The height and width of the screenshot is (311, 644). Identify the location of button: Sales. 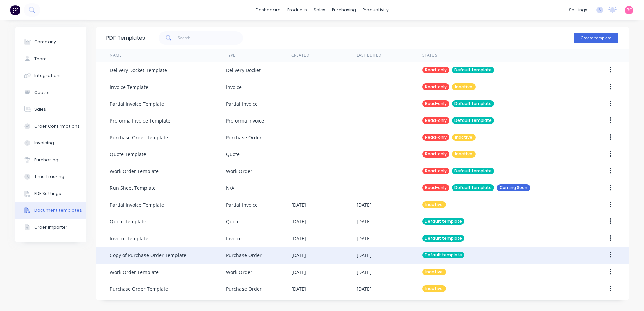
(51, 110).